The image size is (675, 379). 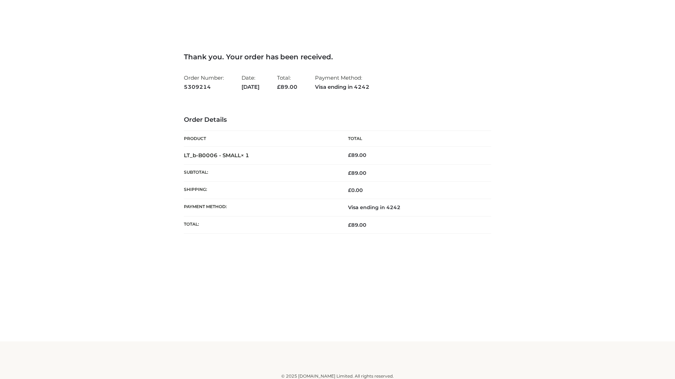 I want to click on li: Date:, so click(x=250, y=82).